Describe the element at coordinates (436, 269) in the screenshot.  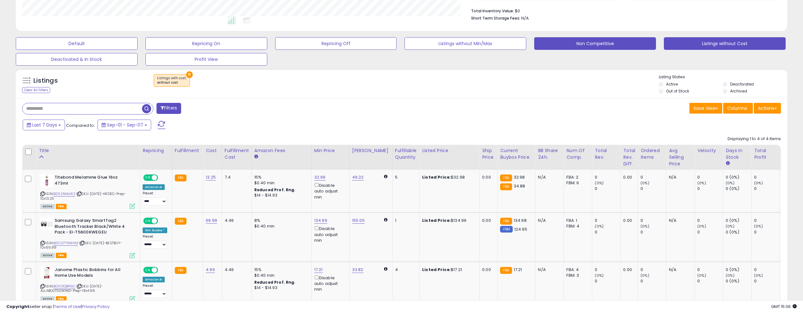
I see `b: Listed Price:` at that location.